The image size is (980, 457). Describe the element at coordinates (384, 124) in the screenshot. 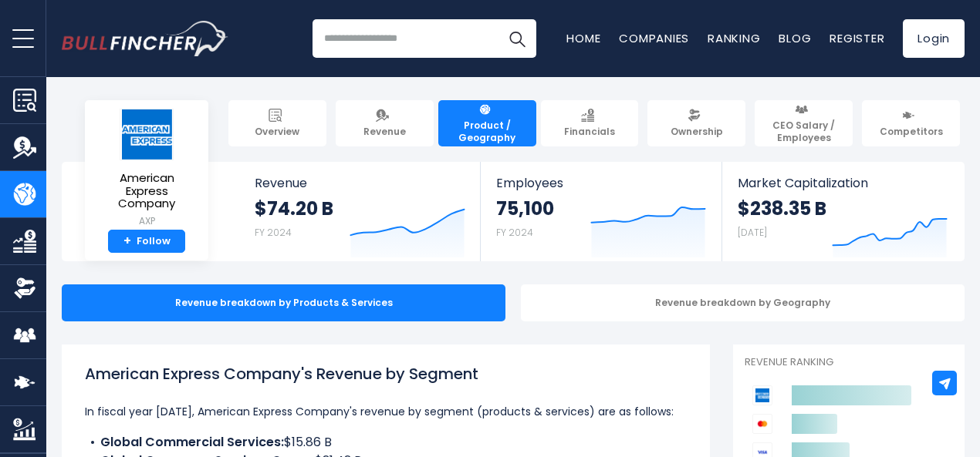

I see `a: Revenue` at that location.